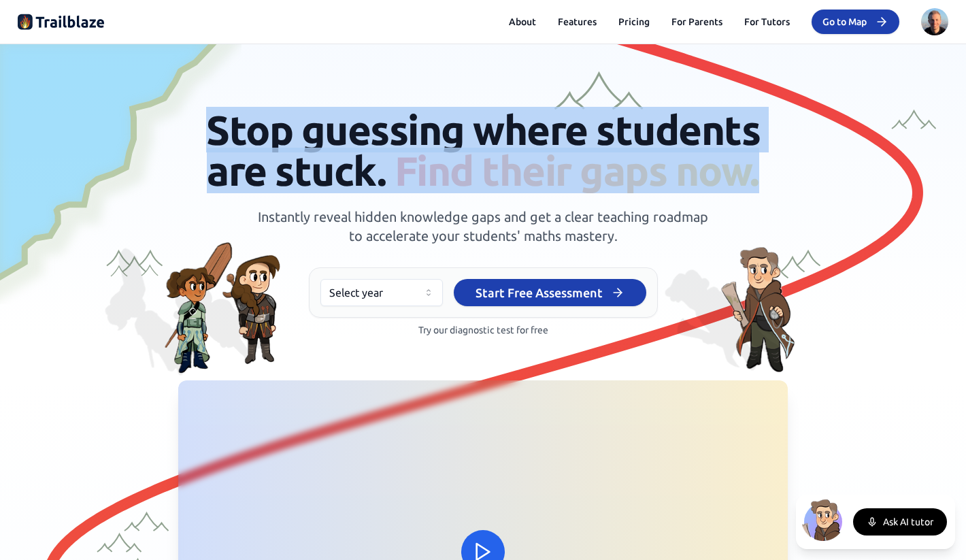 Image resolution: width=966 pixels, height=560 pixels. Describe the element at coordinates (900, 521) in the screenshot. I see `button: Ask AI tutor` at that location.